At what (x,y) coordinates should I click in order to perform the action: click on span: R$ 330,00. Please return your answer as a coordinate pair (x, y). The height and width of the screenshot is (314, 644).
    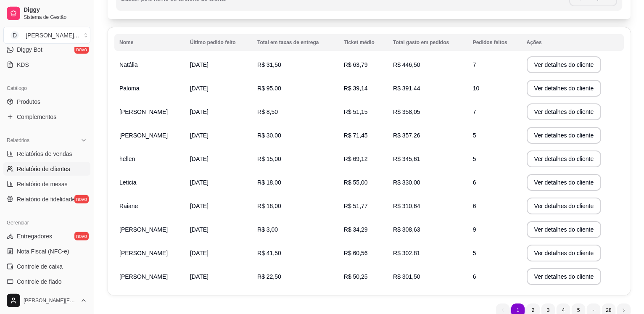
    Looking at the image, I should click on (406, 182).